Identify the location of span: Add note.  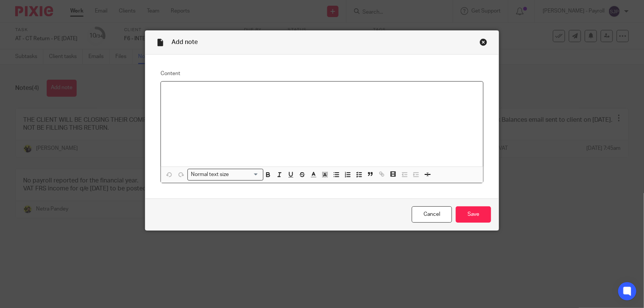
(184, 42).